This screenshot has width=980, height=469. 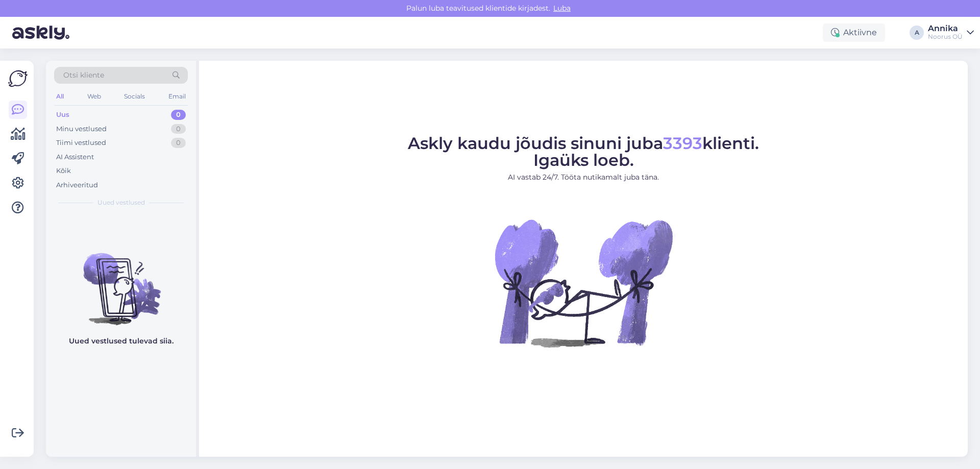 I want to click on div: Kõik, so click(x=64, y=171).